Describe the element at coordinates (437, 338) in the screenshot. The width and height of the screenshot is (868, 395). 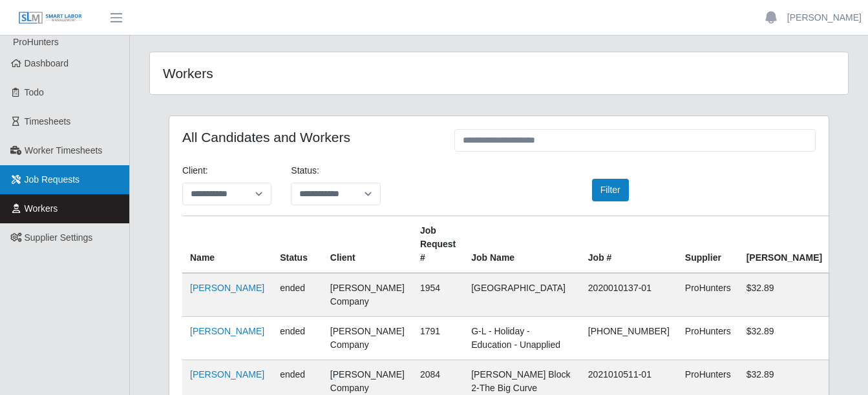
I see `td: 1791` at that location.